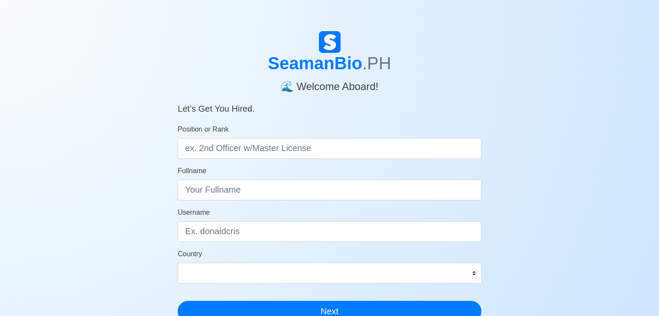 Image resolution: width=659 pixels, height=316 pixels. Describe the element at coordinates (329, 83) in the screenshot. I see `h4: 🌊 Welcome Aboard!` at that location.